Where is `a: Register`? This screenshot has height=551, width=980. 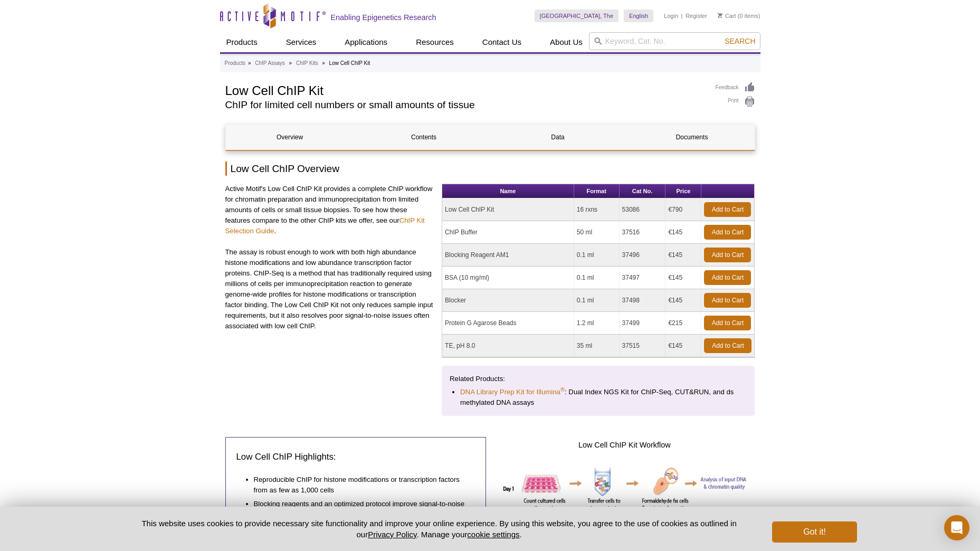 a: Register is located at coordinates (696, 16).